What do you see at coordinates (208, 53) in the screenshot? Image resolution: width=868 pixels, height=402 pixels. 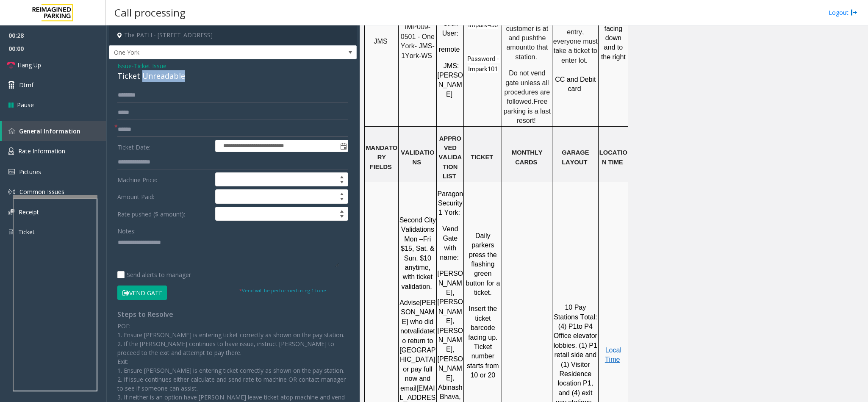 I see `span: One York` at bounding box center [208, 53].